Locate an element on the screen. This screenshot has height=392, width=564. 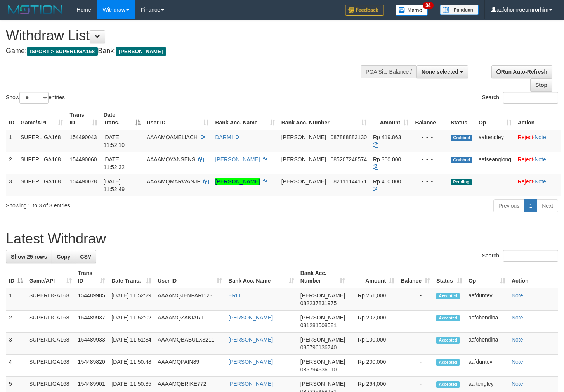
a: Previous is located at coordinates (509, 206).